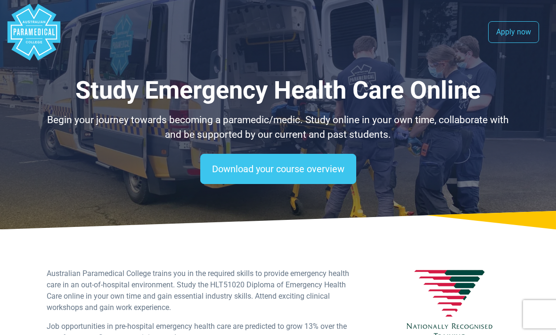 Image resolution: width=556 pixels, height=335 pixels. What do you see at coordinates (199, 290) in the screenshot?
I see `p: Australian Paramedical College trains you in the required skills to provide emergency health care...` at bounding box center [199, 290].